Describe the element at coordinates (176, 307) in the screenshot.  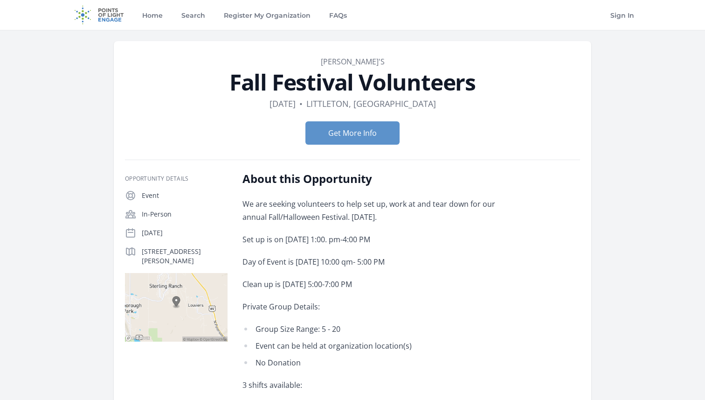
I see `img: Map` at that location.